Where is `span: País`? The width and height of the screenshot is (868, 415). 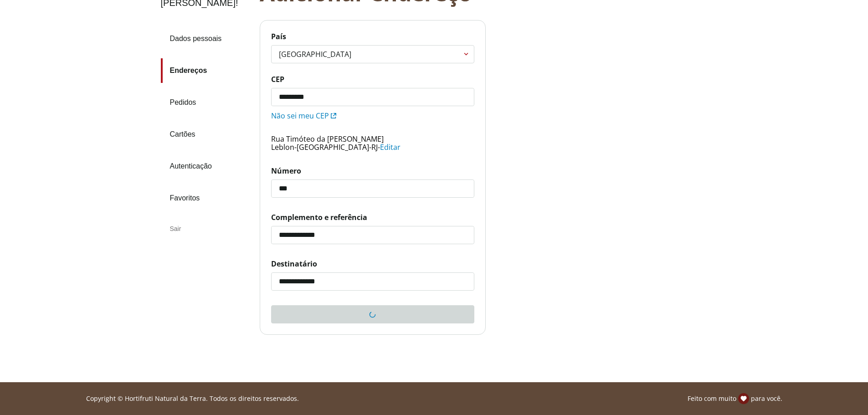 span: País is located at coordinates (373, 36).